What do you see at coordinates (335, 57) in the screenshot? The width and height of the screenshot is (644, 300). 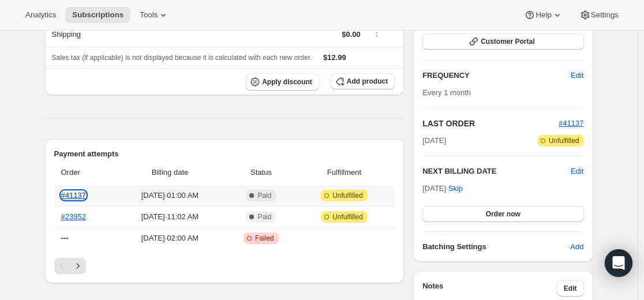 I see `span: $12.99` at bounding box center [335, 57].